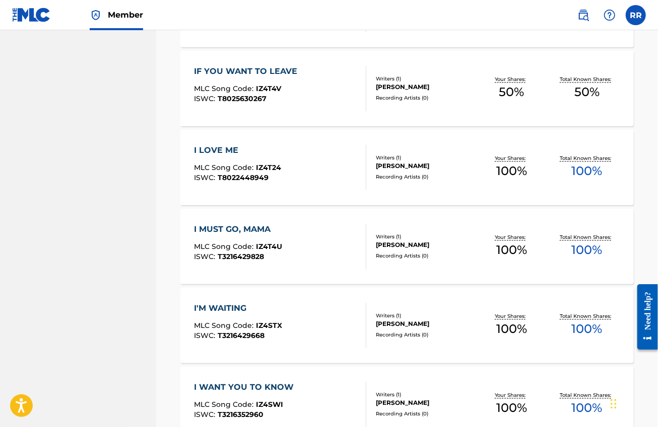 The image size is (658, 427). Describe the element at coordinates (268, 168) in the screenshot. I see `span: IZ4T24` at that location.